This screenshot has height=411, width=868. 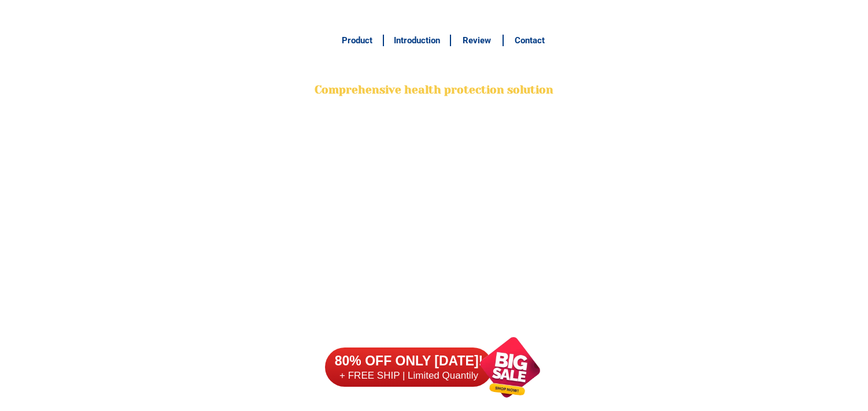 What do you see at coordinates (530, 40) in the screenshot?
I see `h6: Contact` at bounding box center [530, 40].